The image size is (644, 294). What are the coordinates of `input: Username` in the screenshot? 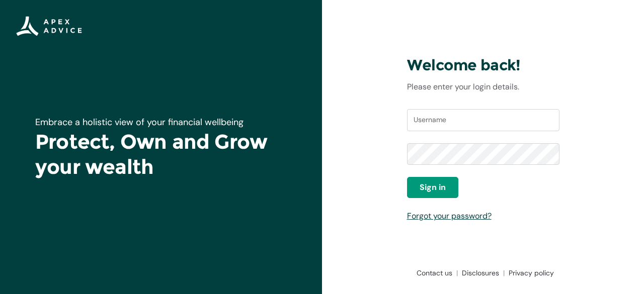 It's located at (483, 120).